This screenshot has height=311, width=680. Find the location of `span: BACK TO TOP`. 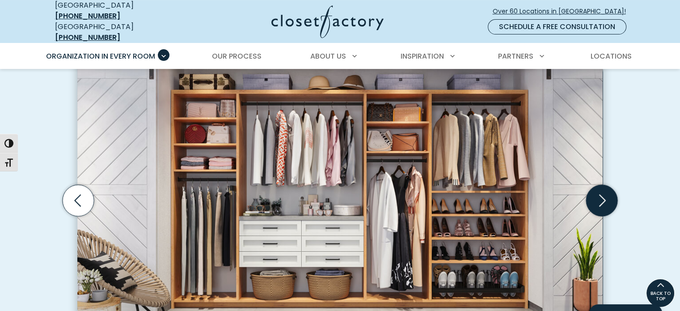

span: BACK TO TOP is located at coordinates (660, 296).